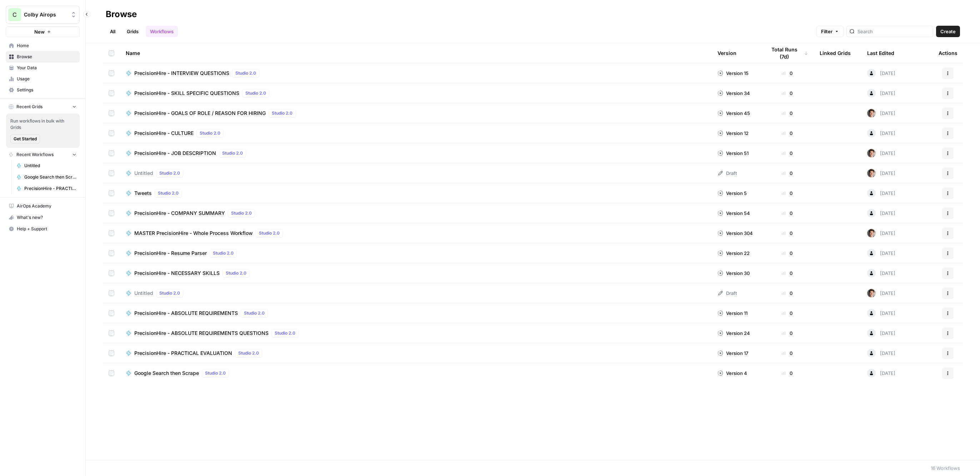 This screenshot has width=980, height=476. Describe the element at coordinates (43, 68) in the screenshot. I see `a: Your Data` at that location.